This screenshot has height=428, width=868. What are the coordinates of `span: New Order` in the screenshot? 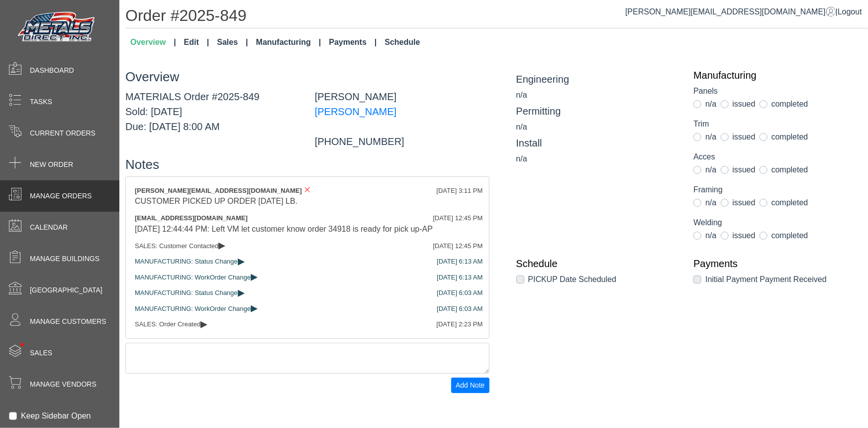 It's located at (51, 164).